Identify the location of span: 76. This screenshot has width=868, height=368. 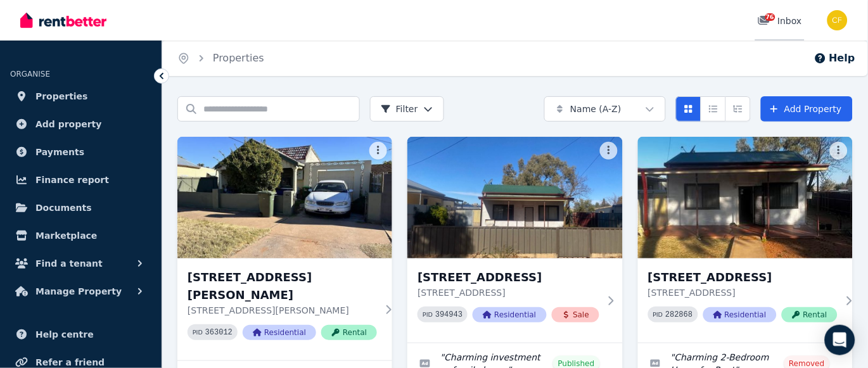
(770, 17).